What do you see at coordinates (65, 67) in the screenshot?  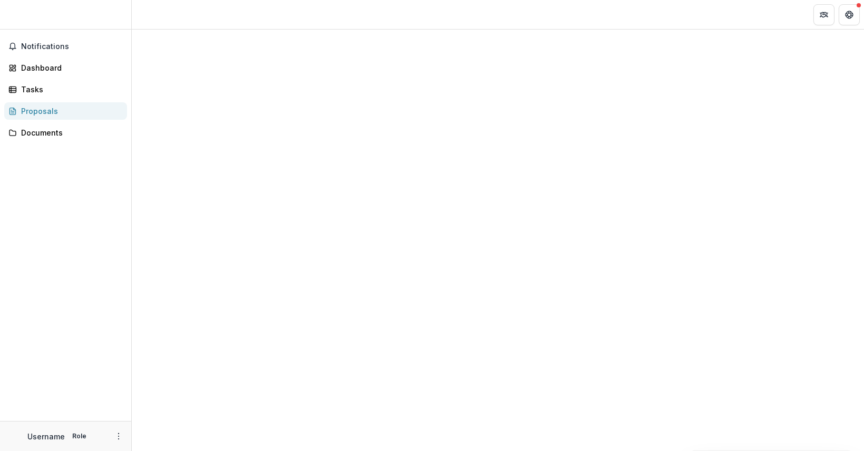 I see `a: Dashboard` at bounding box center [65, 67].